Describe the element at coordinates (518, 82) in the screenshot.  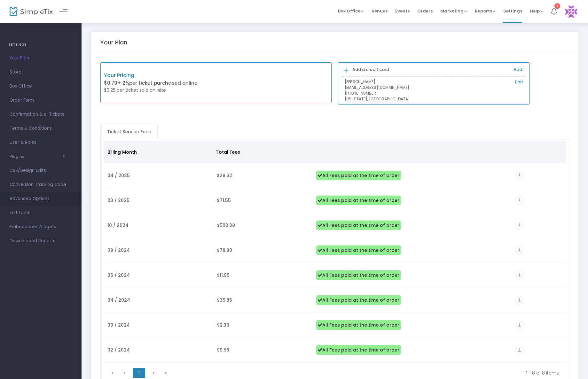
I see `a: Edit` at that location.